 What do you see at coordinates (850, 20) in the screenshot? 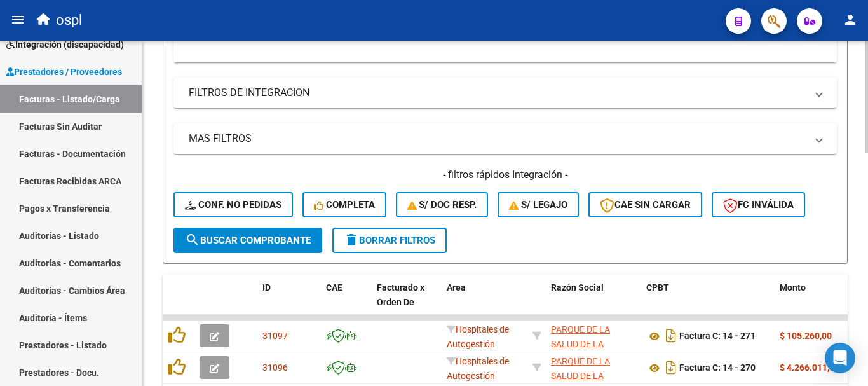
I see `mat-icon: person` at bounding box center [850, 20].